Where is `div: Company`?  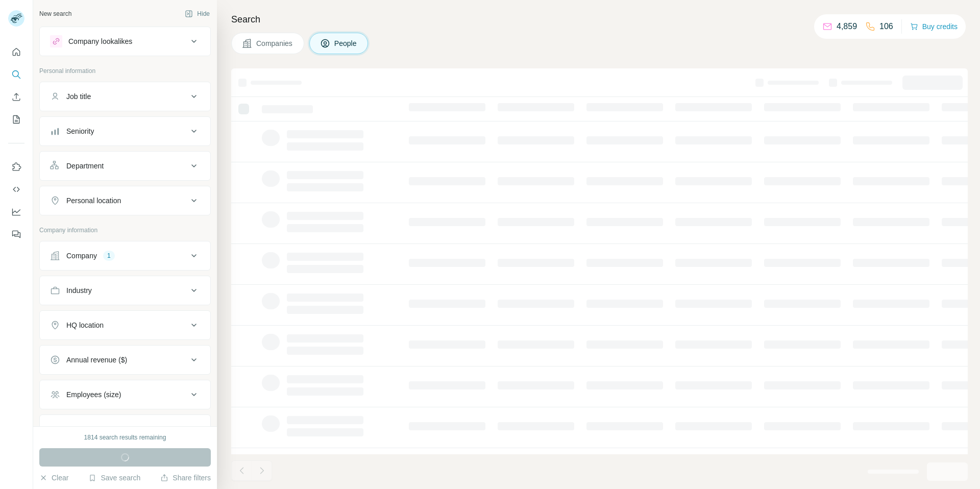
div: Company is located at coordinates (82, 255).